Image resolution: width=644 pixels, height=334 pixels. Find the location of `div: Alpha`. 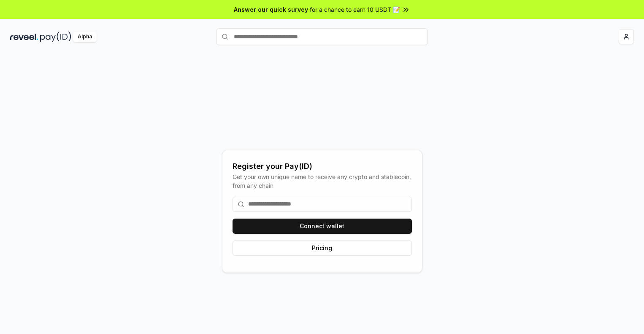

div: Alpha is located at coordinates (85, 37).